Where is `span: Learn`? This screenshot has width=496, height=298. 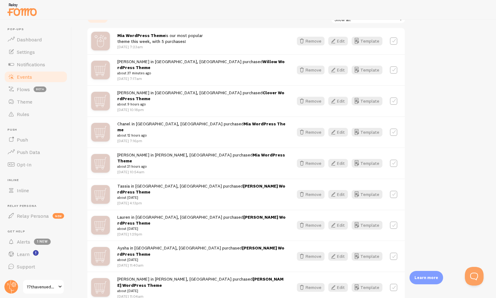
span: Learn is located at coordinates (23, 254).